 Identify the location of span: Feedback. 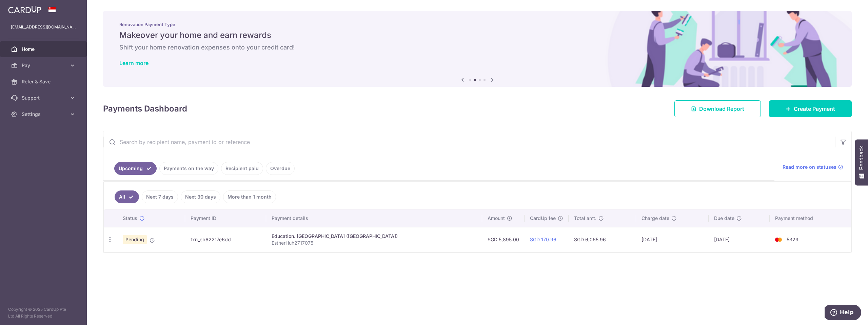
(861, 158).